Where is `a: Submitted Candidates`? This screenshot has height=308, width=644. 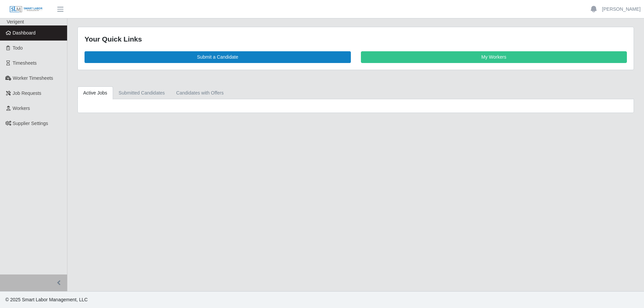
a: Submitted Candidates is located at coordinates (142, 93).